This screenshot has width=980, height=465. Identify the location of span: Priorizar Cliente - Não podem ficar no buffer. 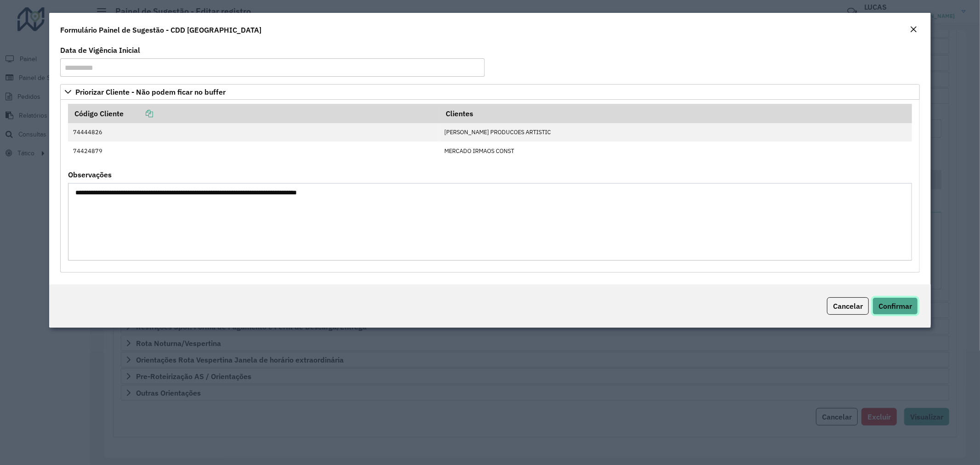
(150, 92).